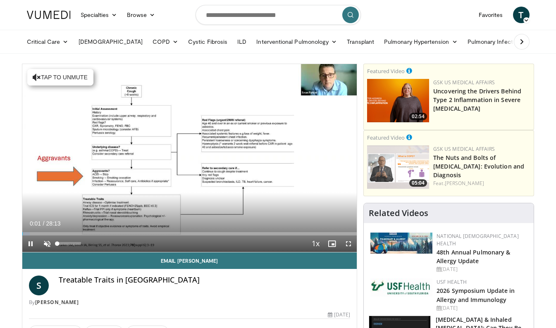 The image size is (556, 328). Describe the element at coordinates (48, 42) in the screenshot. I see `a: Critical Care` at that location.